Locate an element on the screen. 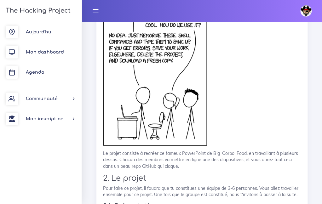  span: Communauté is located at coordinates (42, 99).